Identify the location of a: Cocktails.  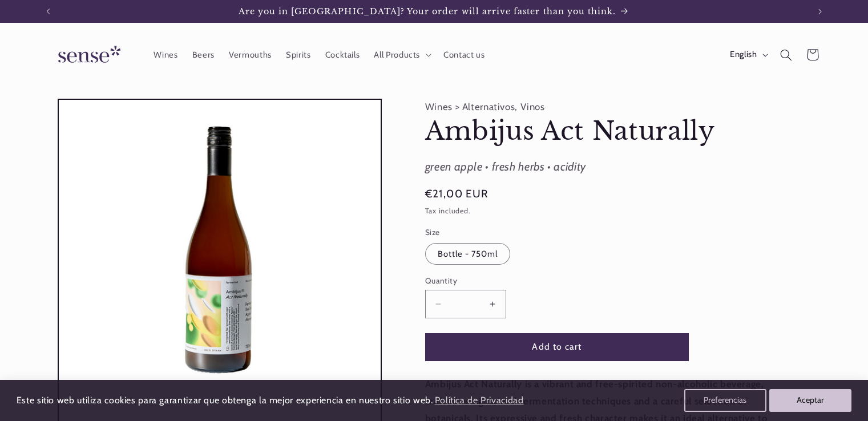
(342, 55).